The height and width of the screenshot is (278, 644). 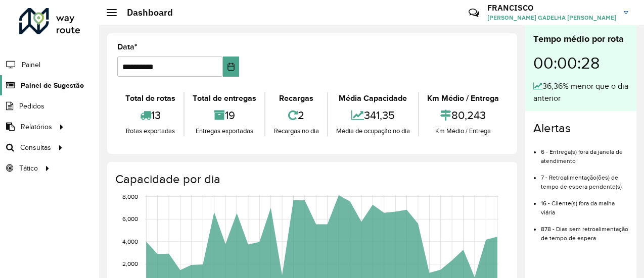 I want to click on h4: Alertas, so click(x=581, y=129).